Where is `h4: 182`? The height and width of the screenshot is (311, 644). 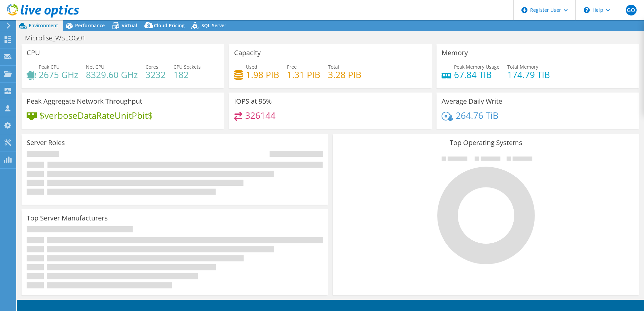
h4: 182 is located at coordinates (187, 75).